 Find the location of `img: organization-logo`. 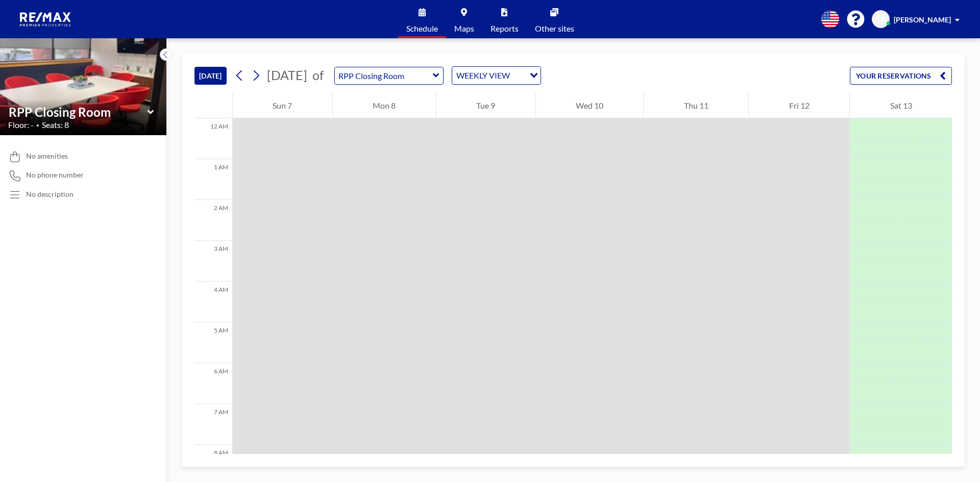

img: organization-logo is located at coordinates (46, 20).